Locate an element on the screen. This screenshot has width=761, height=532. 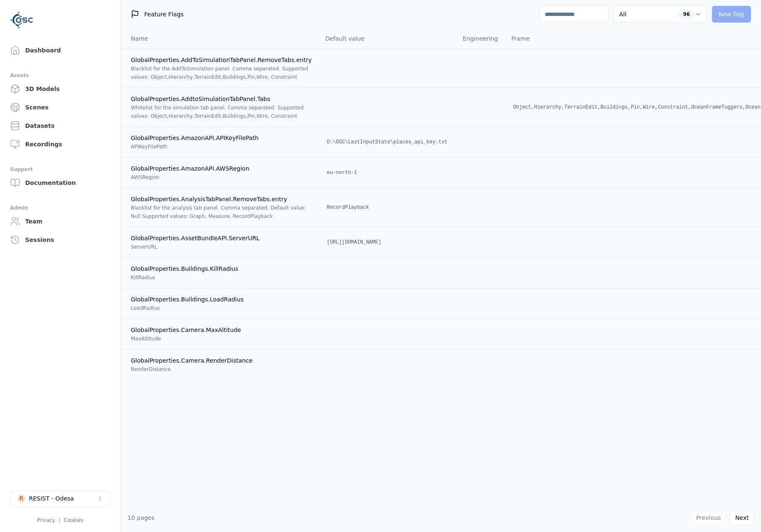
a: Scenes is located at coordinates (60, 107).